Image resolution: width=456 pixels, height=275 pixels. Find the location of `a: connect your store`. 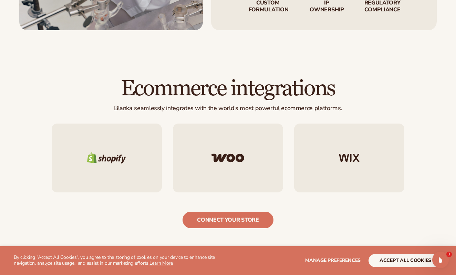

a: connect your store is located at coordinates (227, 220).